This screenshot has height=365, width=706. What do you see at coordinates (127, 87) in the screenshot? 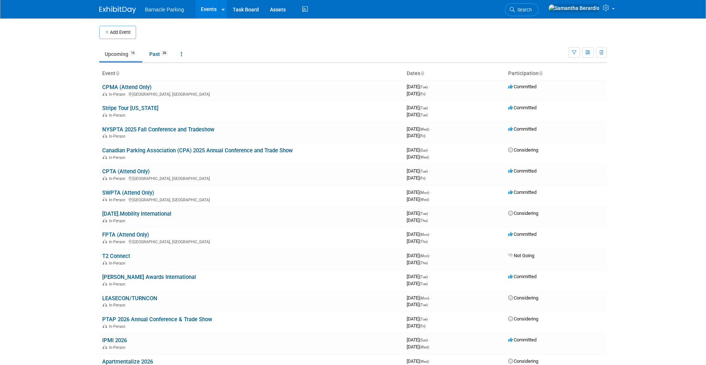
I see `a: CPMA (Attend Only)` at bounding box center [127, 87].